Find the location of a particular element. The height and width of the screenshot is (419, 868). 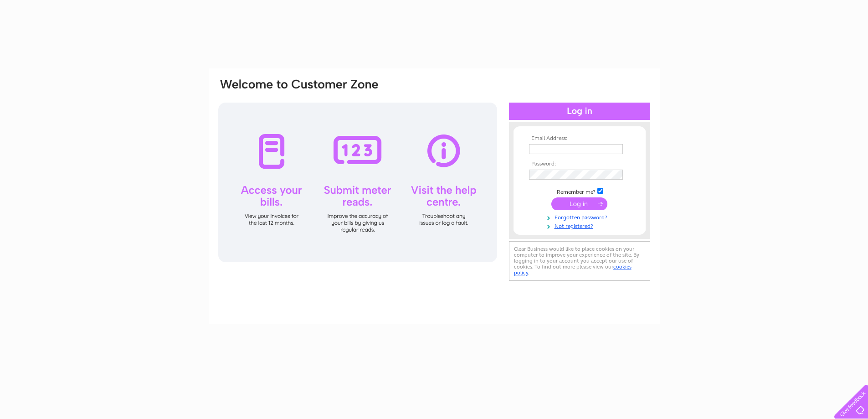

a: Not registered? is located at coordinates (581, 225).